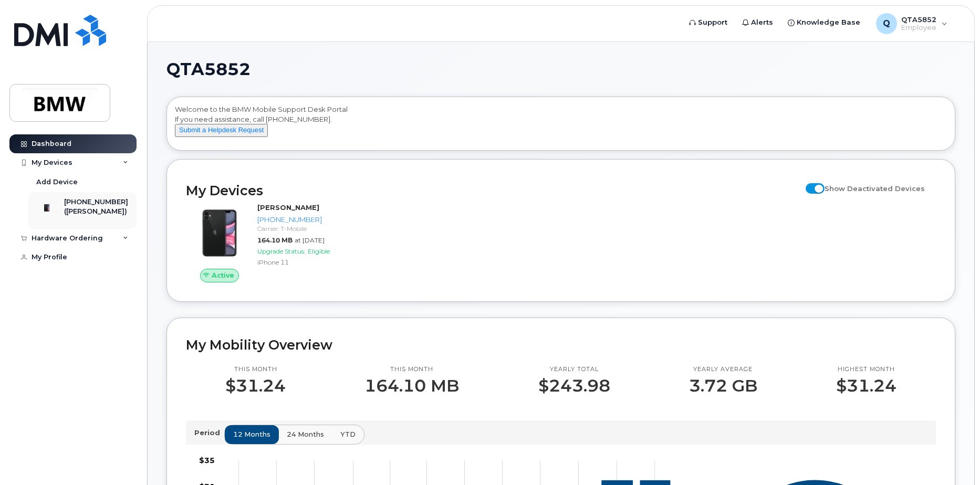 The height and width of the screenshot is (485, 980). What do you see at coordinates (209, 433) in the screenshot?
I see `p: Period` at bounding box center [209, 433].